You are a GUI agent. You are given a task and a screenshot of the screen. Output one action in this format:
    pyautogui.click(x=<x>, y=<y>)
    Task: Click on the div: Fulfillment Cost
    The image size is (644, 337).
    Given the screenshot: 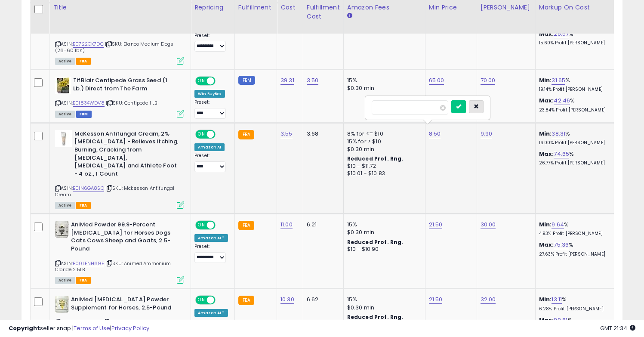 What is the action you would take?
    pyautogui.click(x=323, y=12)
    